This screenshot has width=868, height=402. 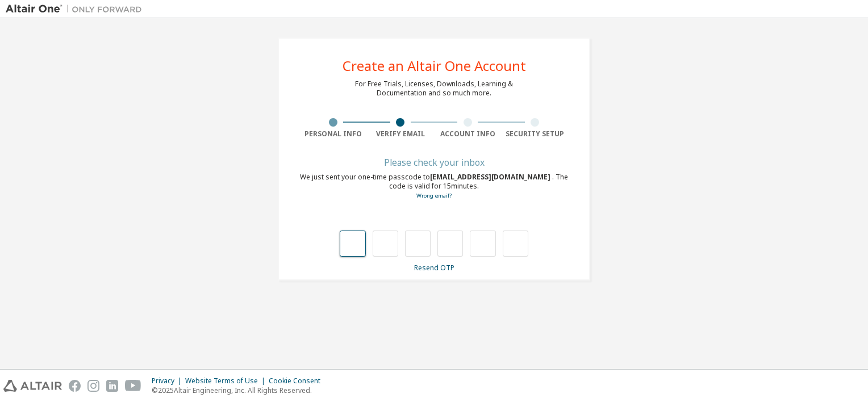 What do you see at coordinates (400, 134) in the screenshot?
I see `div: Verify Email` at bounding box center [400, 134].